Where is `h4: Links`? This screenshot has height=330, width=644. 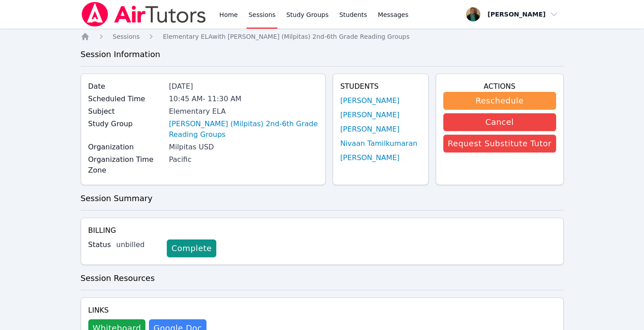
h4: Links is located at coordinates (147, 310).